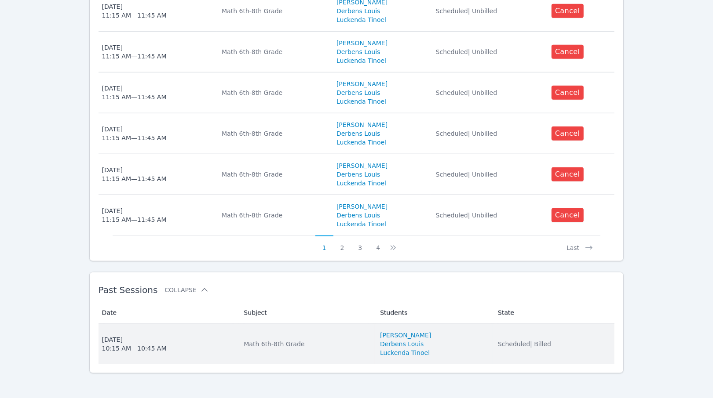  Describe the element at coordinates (524, 344) in the screenshot. I see `span: Scheduled | Billed` at that location.